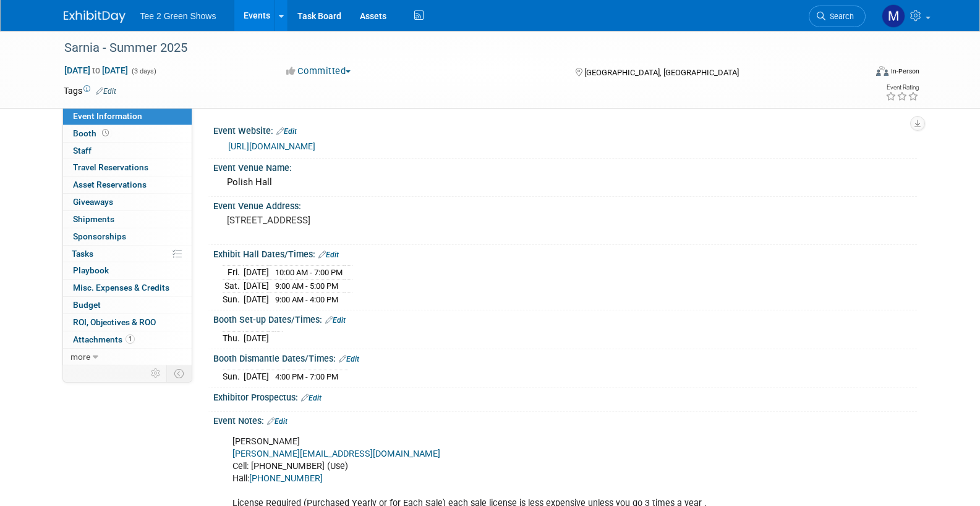 The width and height of the screenshot is (980, 506). What do you see at coordinates (127, 185) in the screenshot?
I see `a: Asset Reservations` at bounding box center [127, 185].